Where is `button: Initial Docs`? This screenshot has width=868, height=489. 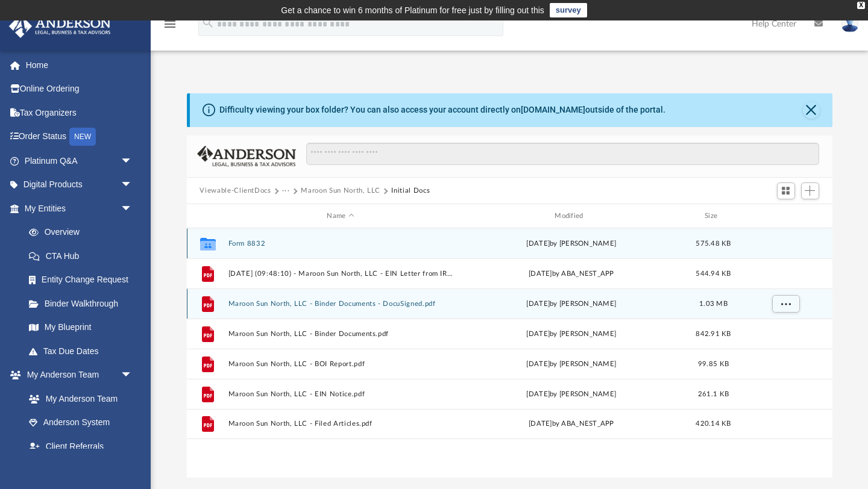 button: Initial Docs is located at coordinates (411, 191).